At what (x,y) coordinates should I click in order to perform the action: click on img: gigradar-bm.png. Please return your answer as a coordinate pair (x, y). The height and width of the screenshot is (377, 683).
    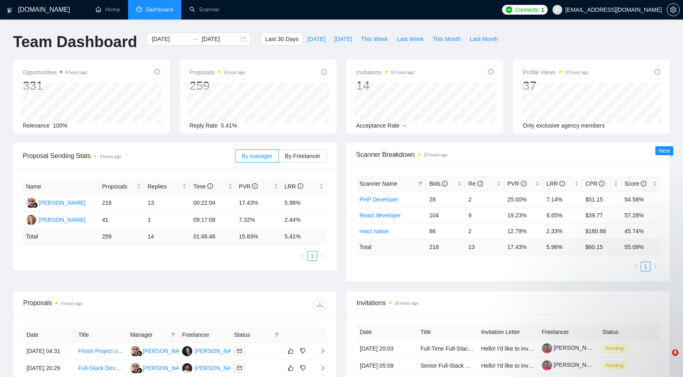
    Looking at the image, I should click on (35, 205).